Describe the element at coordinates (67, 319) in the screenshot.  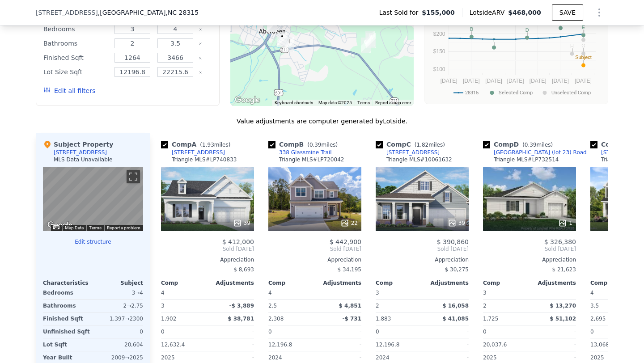
I see `div: Finished Sqft` at that location.